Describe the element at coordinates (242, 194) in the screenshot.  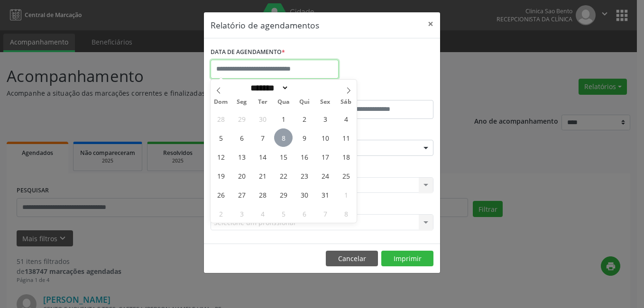
I see `span: Outubro 27, 2025` at that location.